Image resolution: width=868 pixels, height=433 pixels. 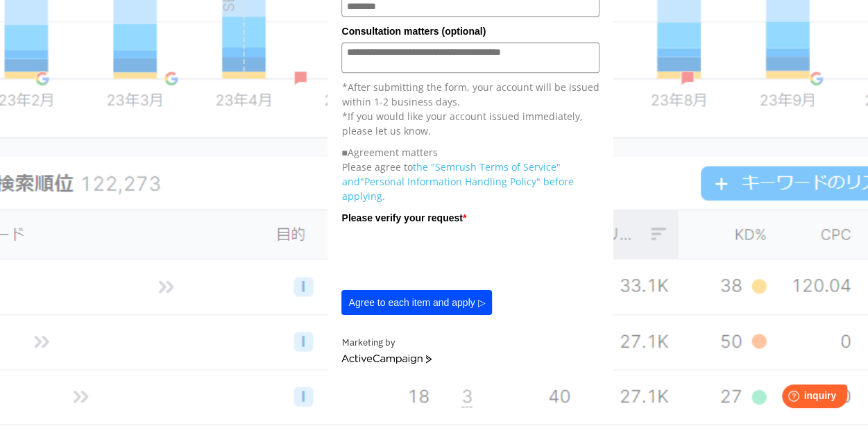 I want to click on font: Marketing by, so click(x=367, y=342).